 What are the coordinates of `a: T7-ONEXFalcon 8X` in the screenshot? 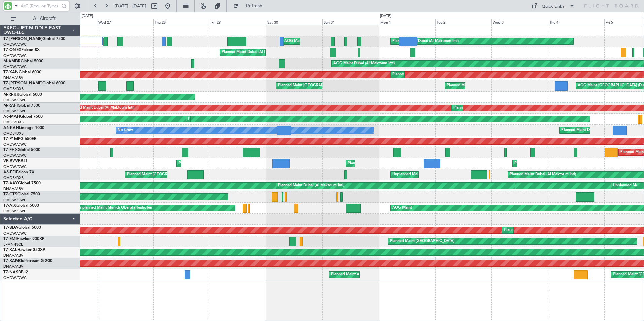 It's located at (22, 50).